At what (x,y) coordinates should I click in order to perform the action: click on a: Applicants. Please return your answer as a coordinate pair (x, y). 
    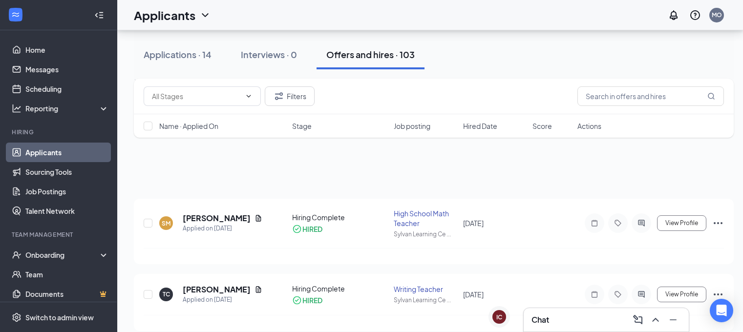
    Looking at the image, I should click on (67, 152).